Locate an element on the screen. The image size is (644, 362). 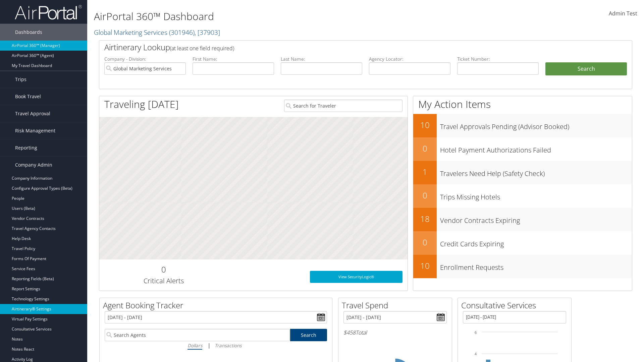
h2: Consultative Services is located at coordinates (516, 305).